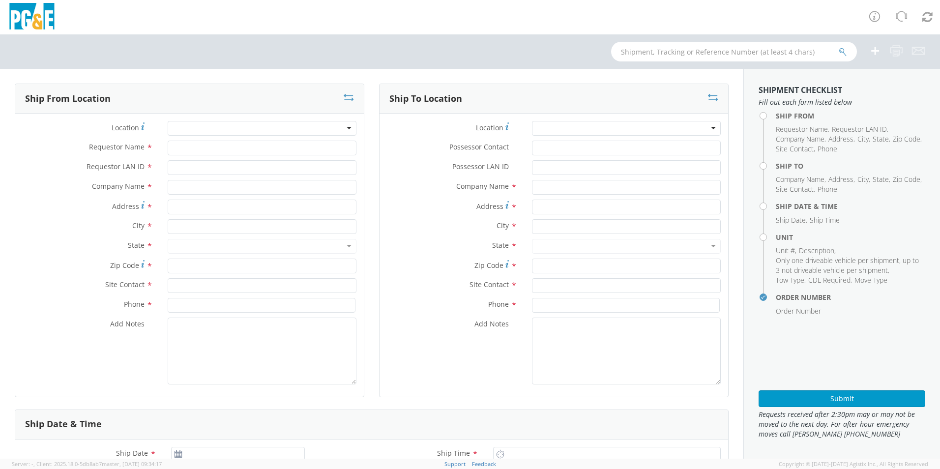  Describe the element at coordinates (851, 116) in the screenshot. I see `h4: Ship From` at that location.